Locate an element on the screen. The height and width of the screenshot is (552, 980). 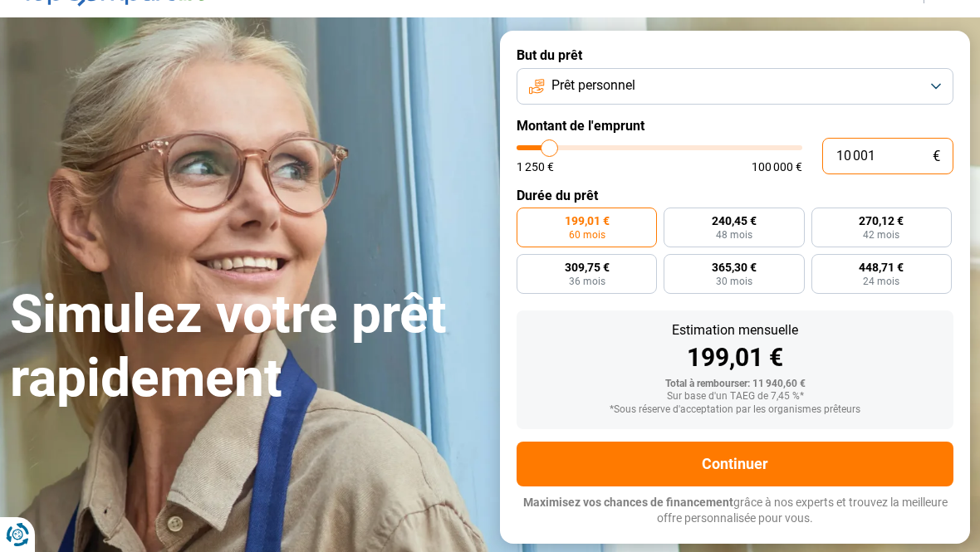
div: *Sous réserve d'acceptation par les organismes prêteurs is located at coordinates (735, 410).